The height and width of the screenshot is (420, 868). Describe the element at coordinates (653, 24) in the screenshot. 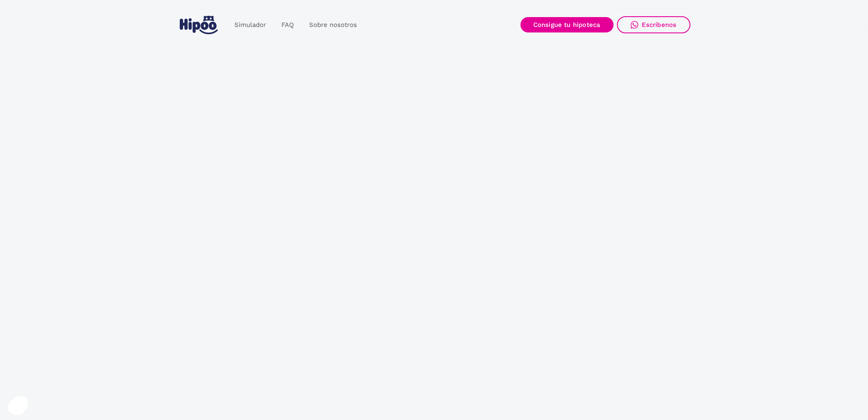

I see `a: Escríbenos` at that location.